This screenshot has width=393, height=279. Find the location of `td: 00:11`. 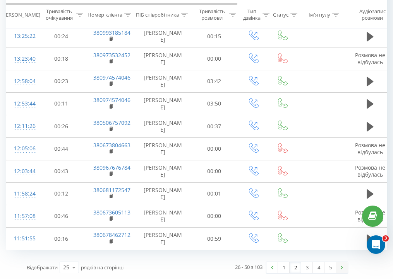

td: 00:11 is located at coordinates (61, 104).